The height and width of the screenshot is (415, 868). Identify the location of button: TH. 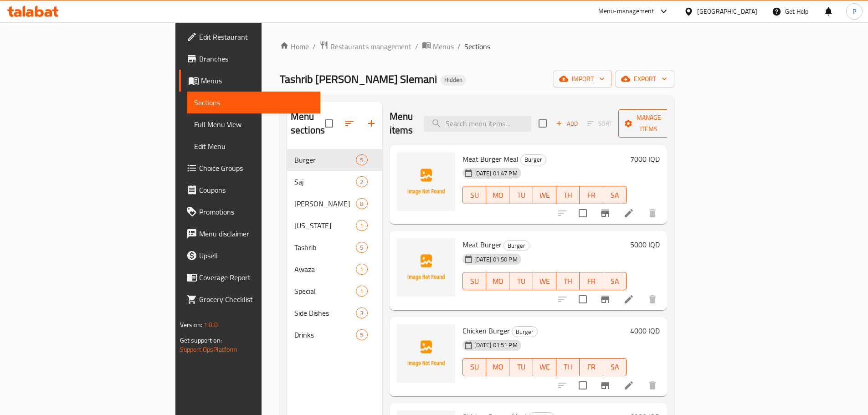
(568, 367).